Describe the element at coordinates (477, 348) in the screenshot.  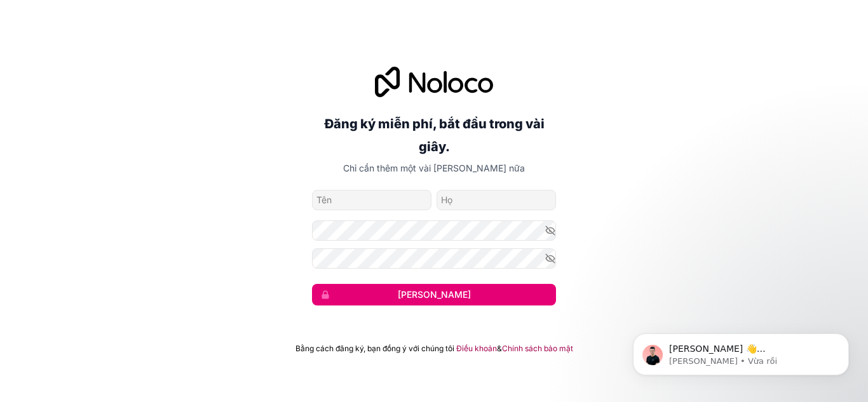
I see `font: Điều khoản` at that location.